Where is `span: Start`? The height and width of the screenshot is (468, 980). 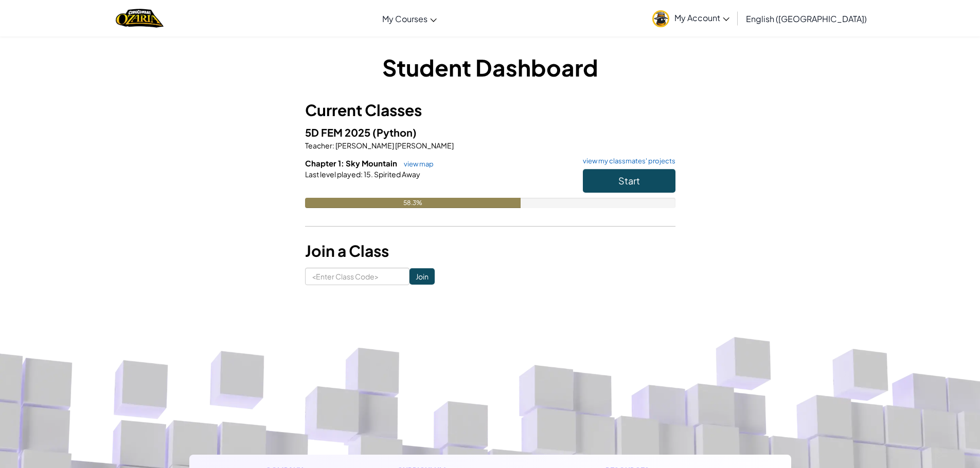
span: Start is located at coordinates (629, 180).